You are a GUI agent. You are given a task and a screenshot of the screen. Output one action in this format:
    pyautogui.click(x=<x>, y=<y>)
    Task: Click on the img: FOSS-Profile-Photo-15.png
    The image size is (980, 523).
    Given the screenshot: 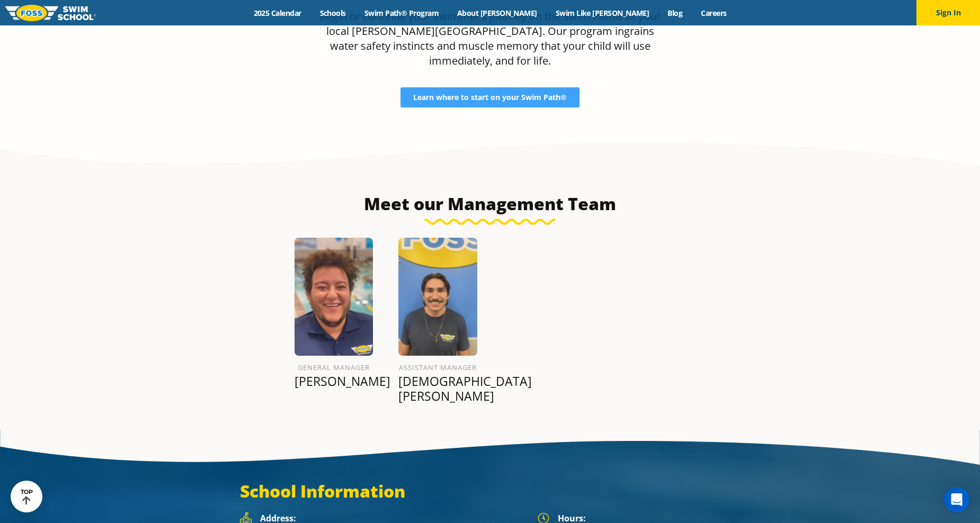 What is the action you would take?
    pyautogui.click(x=334, y=297)
    